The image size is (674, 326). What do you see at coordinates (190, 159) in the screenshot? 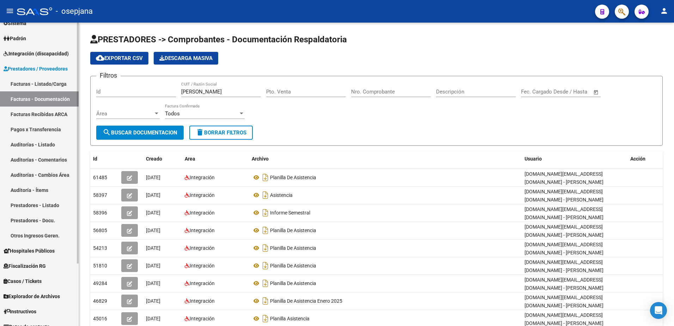
I see `span: Area` at bounding box center [190, 159].